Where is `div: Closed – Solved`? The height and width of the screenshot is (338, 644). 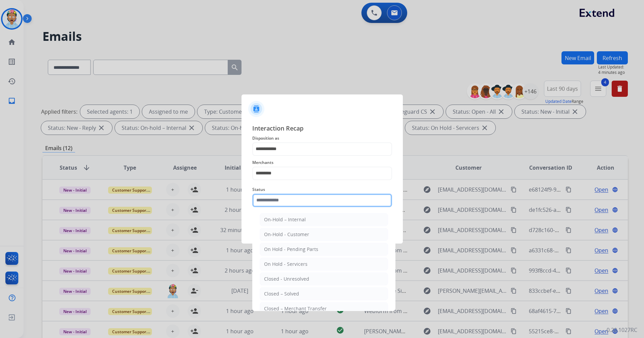 div: Closed – Solved is located at coordinates (281, 294).